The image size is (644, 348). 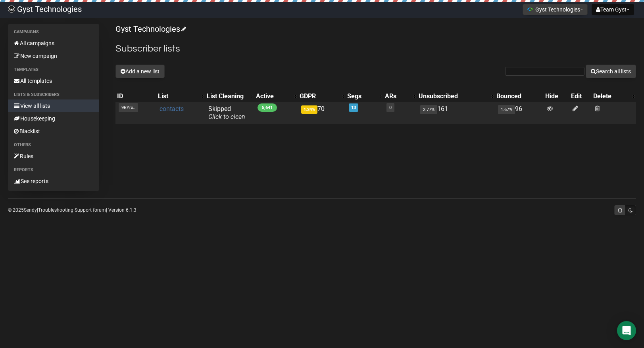 I want to click on button: Gyst Technologies, so click(x=555, y=10).